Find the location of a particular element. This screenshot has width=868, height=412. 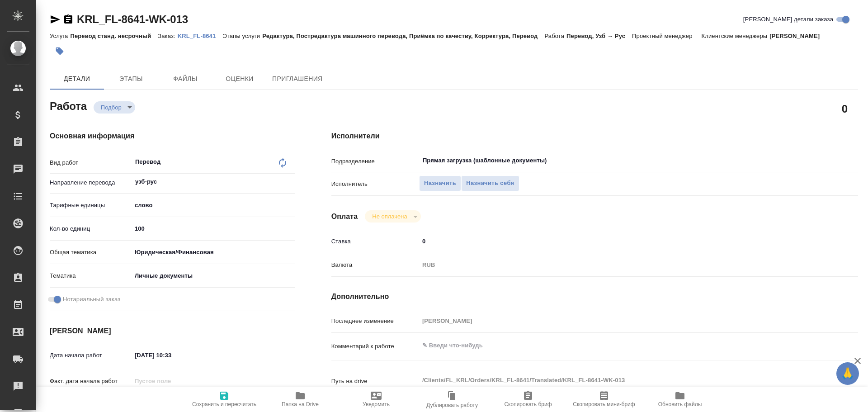

p: Дата начала работ is located at coordinates (91, 355).